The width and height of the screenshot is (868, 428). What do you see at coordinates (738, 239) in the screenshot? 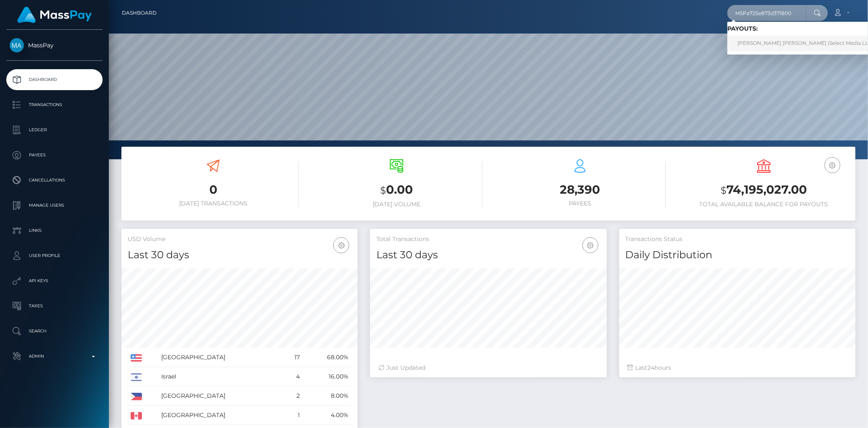
I see `h5: Transactions Status` at bounding box center [738, 239].